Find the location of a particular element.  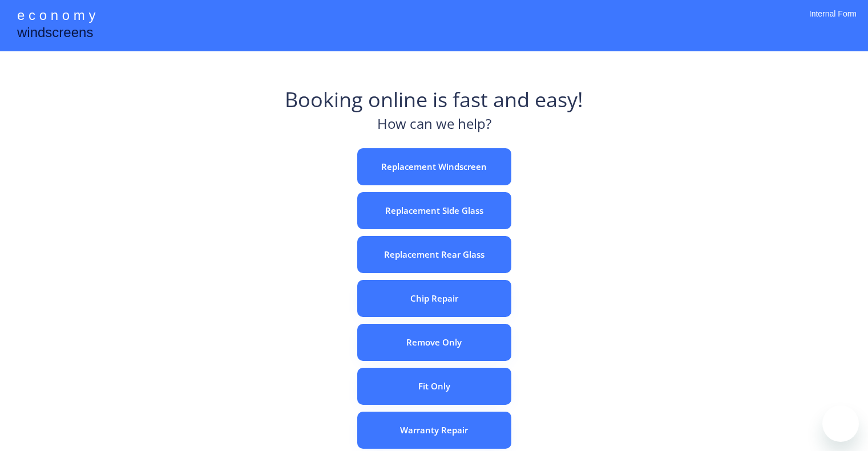

div: Booking online is fast and easy! is located at coordinates (433, 100).